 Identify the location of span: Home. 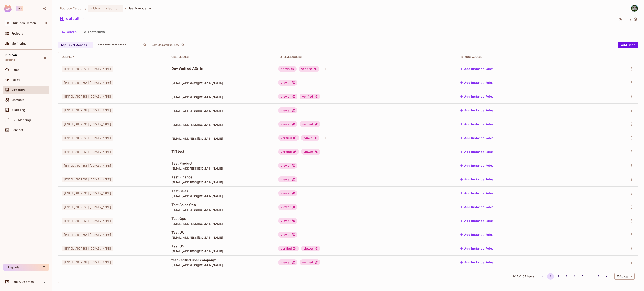
(15, 70).